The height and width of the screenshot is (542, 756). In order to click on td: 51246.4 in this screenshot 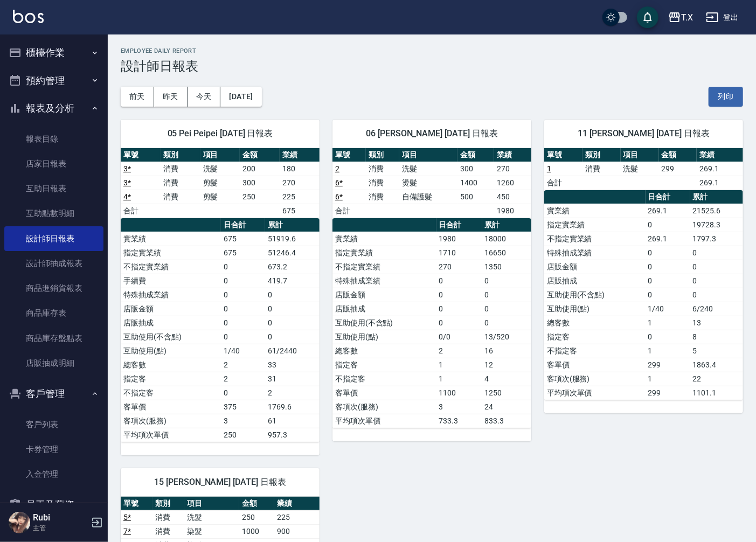, I will do `click(292, 253)`.